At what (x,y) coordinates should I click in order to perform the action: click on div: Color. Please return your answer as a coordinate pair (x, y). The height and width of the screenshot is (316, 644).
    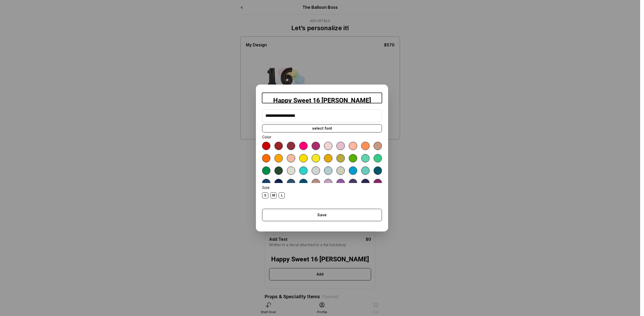
    Looking at the image, I should click on (322, 137).